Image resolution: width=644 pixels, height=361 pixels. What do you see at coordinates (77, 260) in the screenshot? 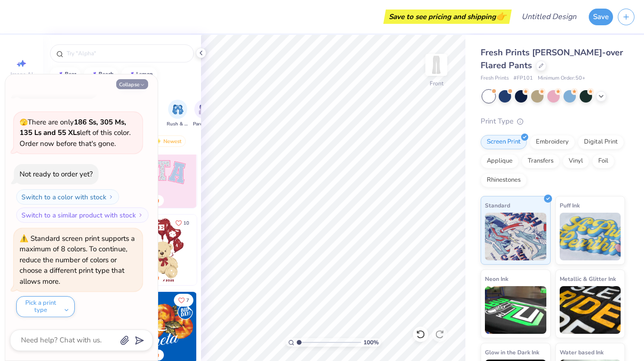
I see `div: Standard screen print supports a maximum of 8 colors. To continue, reduce the number of colors or...` at bounding box center [77, 260].